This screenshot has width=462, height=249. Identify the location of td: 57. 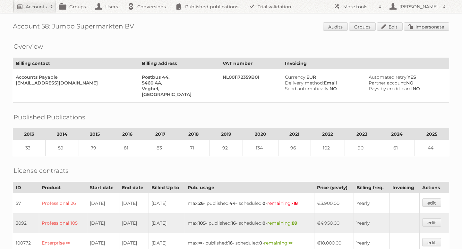
(26, 204).